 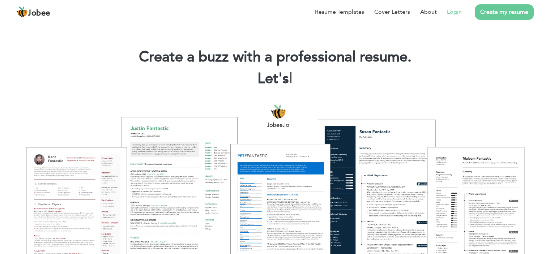 I want to click on a: Cover Letters, so click(x=392, y=12).